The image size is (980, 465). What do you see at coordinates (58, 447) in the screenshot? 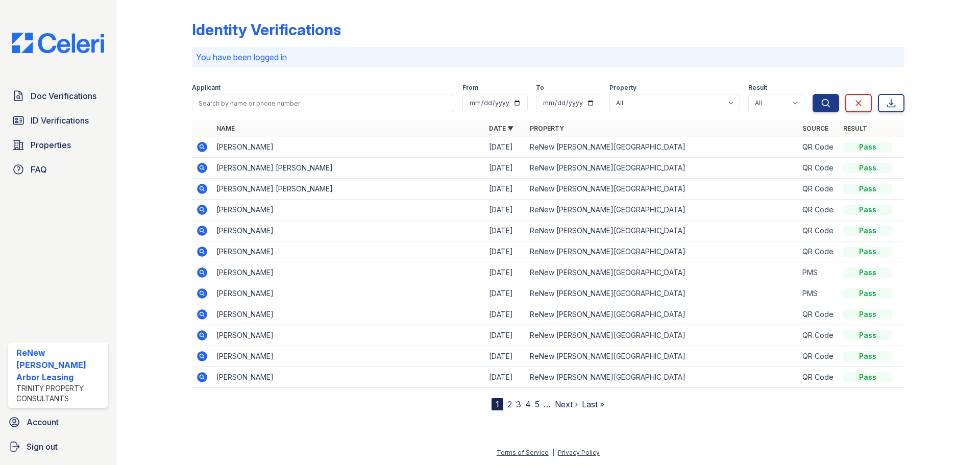
I see `button: Sign out` at bounding box center [58, 447].